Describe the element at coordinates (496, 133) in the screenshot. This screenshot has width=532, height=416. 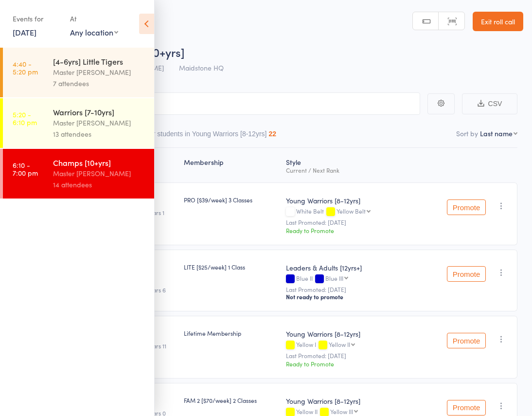
I see `div: Last name` at that location.